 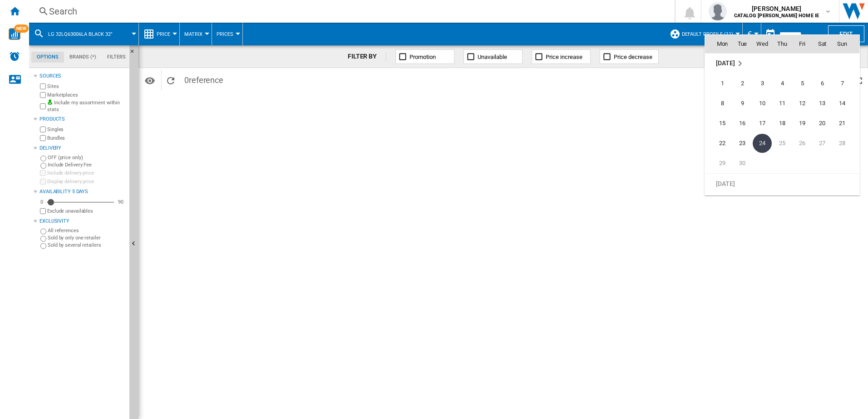 I want to click on span: 5, so click(x=802, y=83).